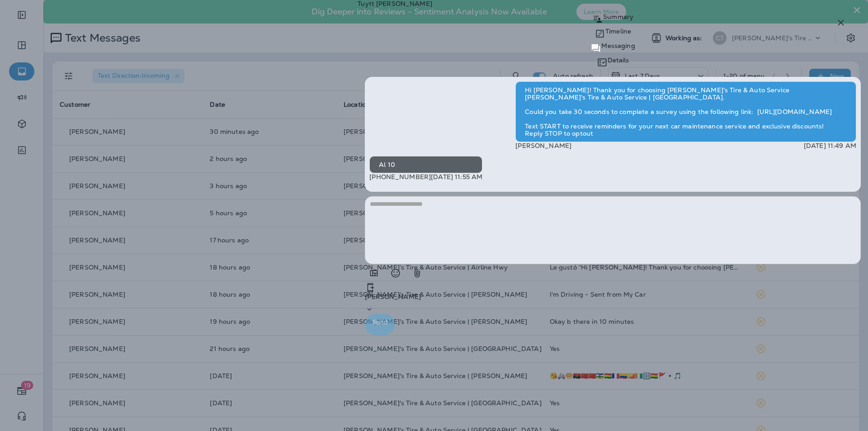 Image resolution: width=868 pixels, height=431 pixels. Describe the element at coordinates (612, 298) in the screenshot. I see `div: +1 (985) 509-9630` at that location.